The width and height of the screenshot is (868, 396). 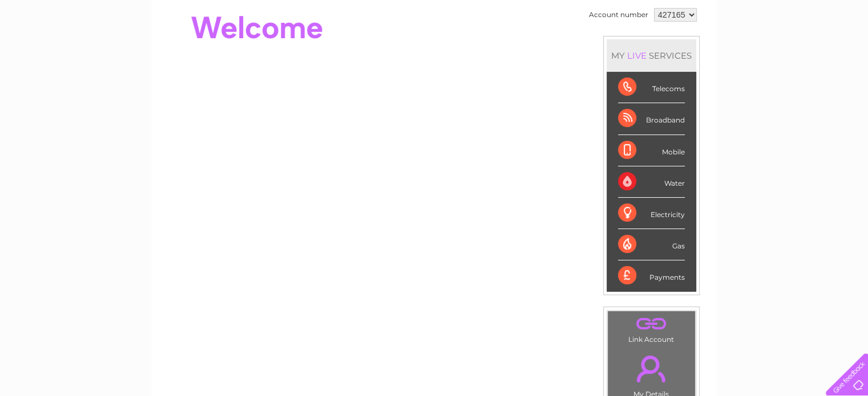 What do you see at coordinates (637, 55) in the screenshot?
I see `div: LIVE` at bounding box center [637, 55].